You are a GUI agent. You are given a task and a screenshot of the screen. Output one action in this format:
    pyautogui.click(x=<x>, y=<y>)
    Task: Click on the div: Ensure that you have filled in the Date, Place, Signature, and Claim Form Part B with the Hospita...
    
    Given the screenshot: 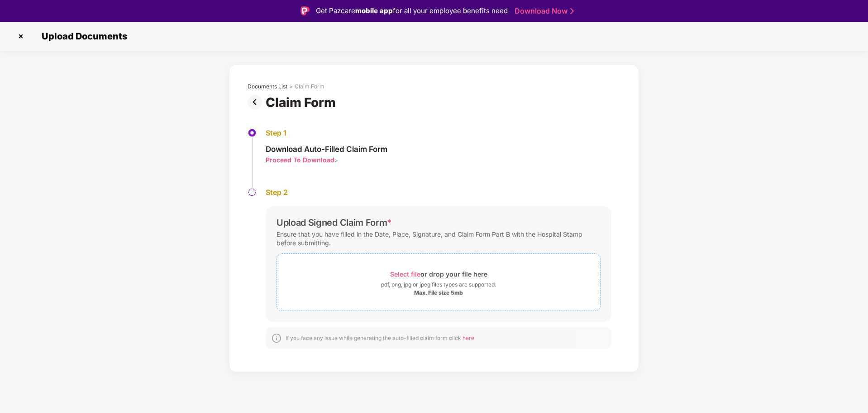 What is the action you would take?
    pyautogui.click(x=439, y=238)
    